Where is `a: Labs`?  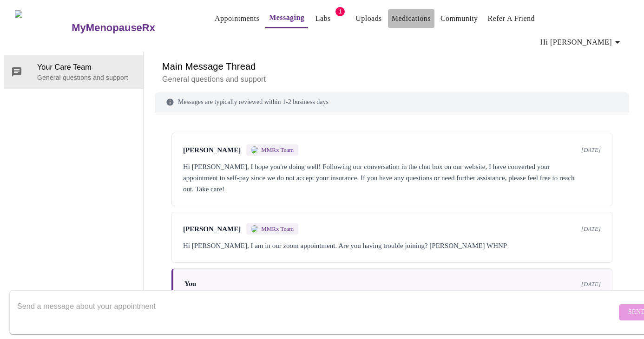 a: Labs is located at coordinates (323, 19).